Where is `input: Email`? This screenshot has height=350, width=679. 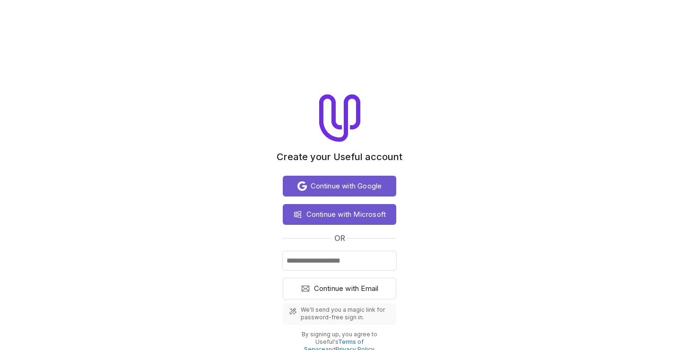
input: Email is located at coordinates (339, 261).